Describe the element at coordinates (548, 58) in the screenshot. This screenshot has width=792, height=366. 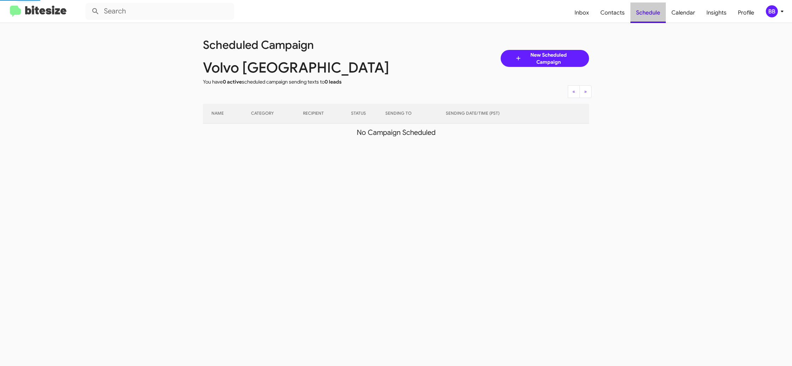
I see `span: New Scheduled Campaign` at that location.